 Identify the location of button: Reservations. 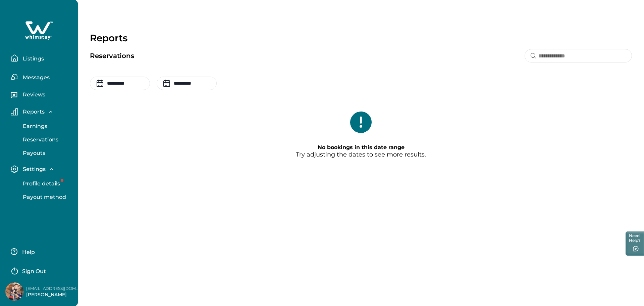
(46, 140).